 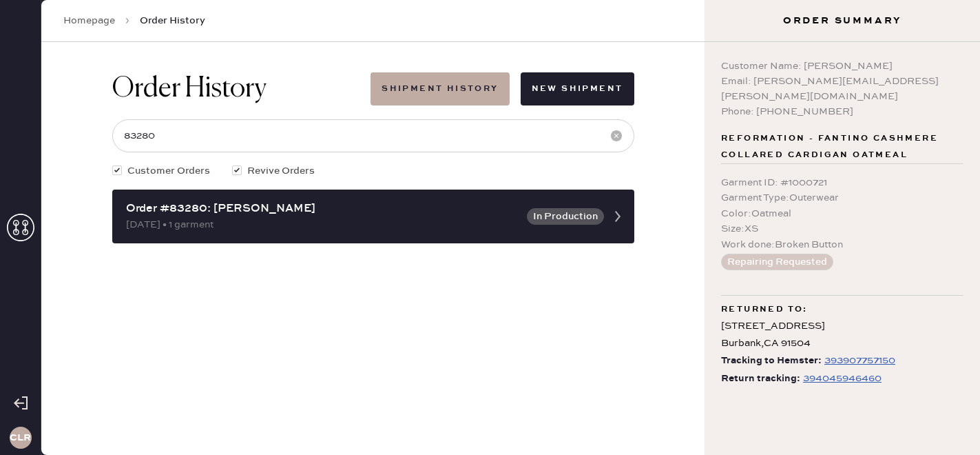 What do you see at coordinates (843, 378) in the screenshot?
I see `div: https://www.fedex.com/apps/fedextrack/?tracknumbers=394045946460&cntry_code=US` at bounding box center [843, 378].